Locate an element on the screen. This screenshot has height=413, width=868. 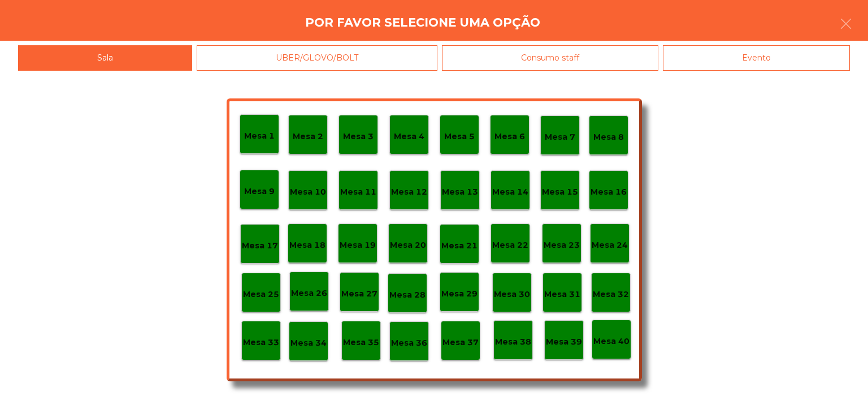
p: Mesa 28 is located at coordinates (407, 295).